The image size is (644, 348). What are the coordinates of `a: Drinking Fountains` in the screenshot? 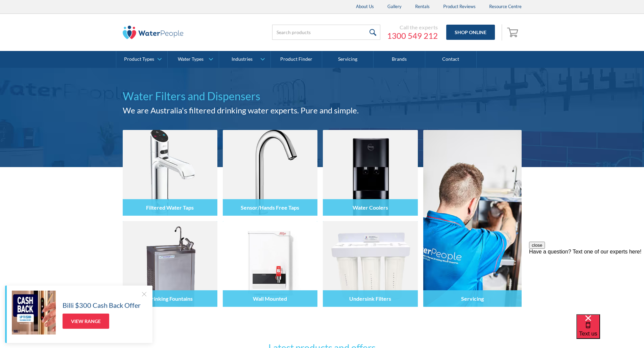 It's located at (170, 264).